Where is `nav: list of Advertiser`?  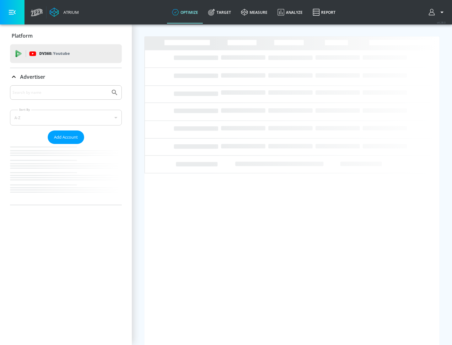
nav: list of Advertiser is located at coordinates (66, 174).